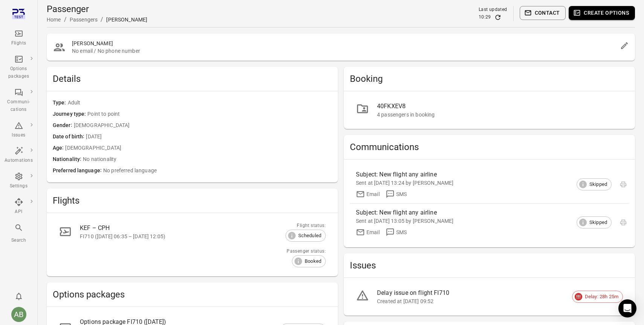 The width and height of the screenshot is (644, 325). What do you see at coordinates (63, 125) in the screenshot?
I see `span: Gender` at bounding box center [63, 125].